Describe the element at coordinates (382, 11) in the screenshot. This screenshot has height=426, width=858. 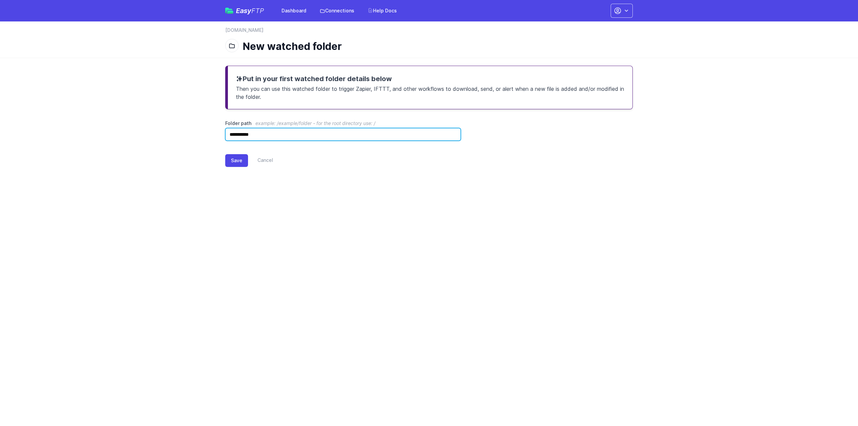
I see `a: Help Docs` at that location.